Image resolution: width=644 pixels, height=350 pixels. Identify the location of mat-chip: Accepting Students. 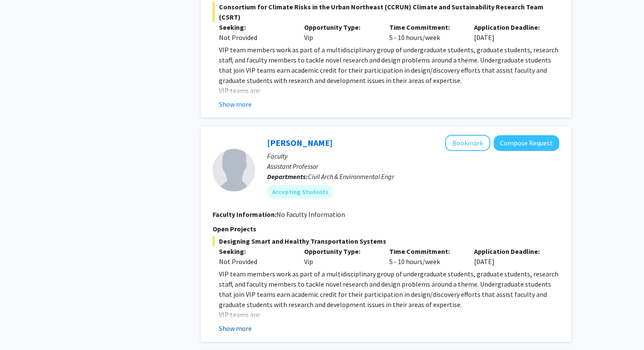
(300, 192).